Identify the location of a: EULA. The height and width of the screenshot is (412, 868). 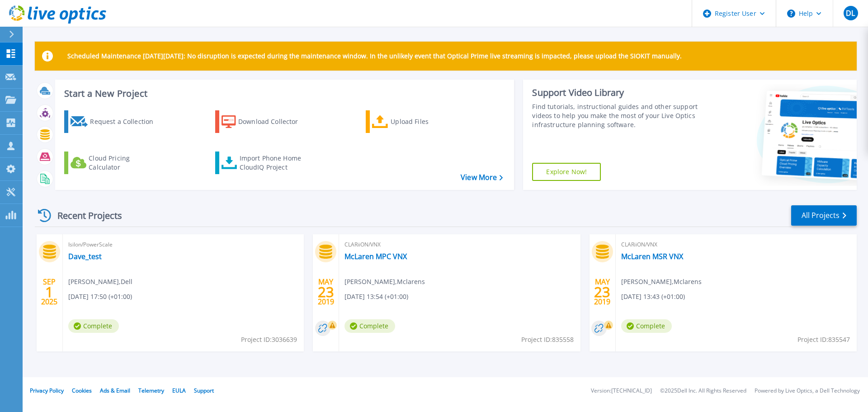
(179, 390).